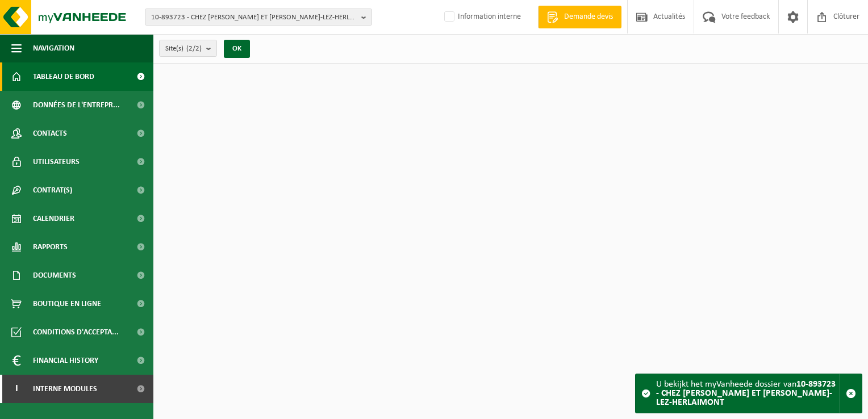 Image resolution: width=868 pixels, height=419 pixels. I want to click on span: Contrat(s), so click(52, 190).